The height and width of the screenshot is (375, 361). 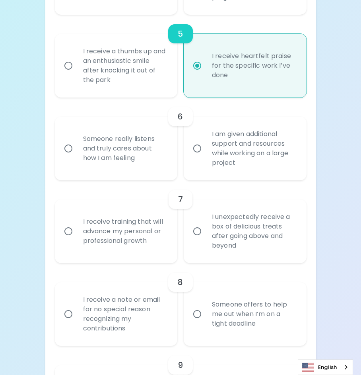 What do you see at coordinates (325, 367) in the screenshot?
I see `a: English` at bounding box center [325, 367].